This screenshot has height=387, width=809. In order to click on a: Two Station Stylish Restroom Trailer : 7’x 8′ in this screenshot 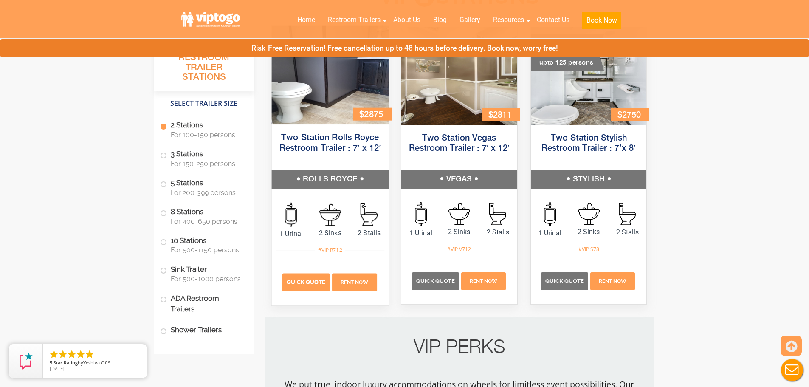, I will do `click(588, 143)`.